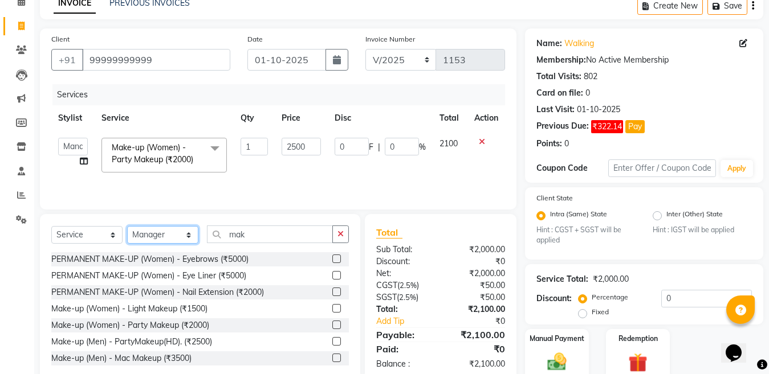  Describe the element at coordinates (410, 321) in the screenshot. I see `a: Add Tip` at that location.